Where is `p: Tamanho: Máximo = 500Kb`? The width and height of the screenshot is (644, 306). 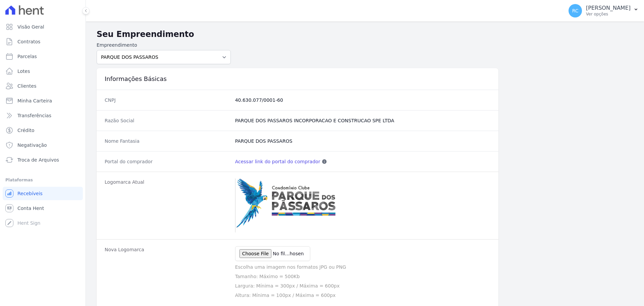
p: Tamanho: Máximo = 500Kb is located at coordinates (363, 277).